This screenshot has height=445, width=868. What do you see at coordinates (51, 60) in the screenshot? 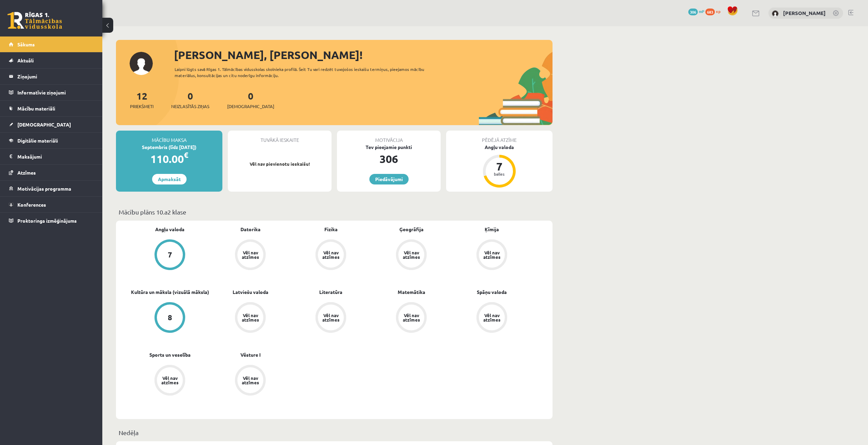
I see `a: Aktuāli` at bounding box center [51, 60].